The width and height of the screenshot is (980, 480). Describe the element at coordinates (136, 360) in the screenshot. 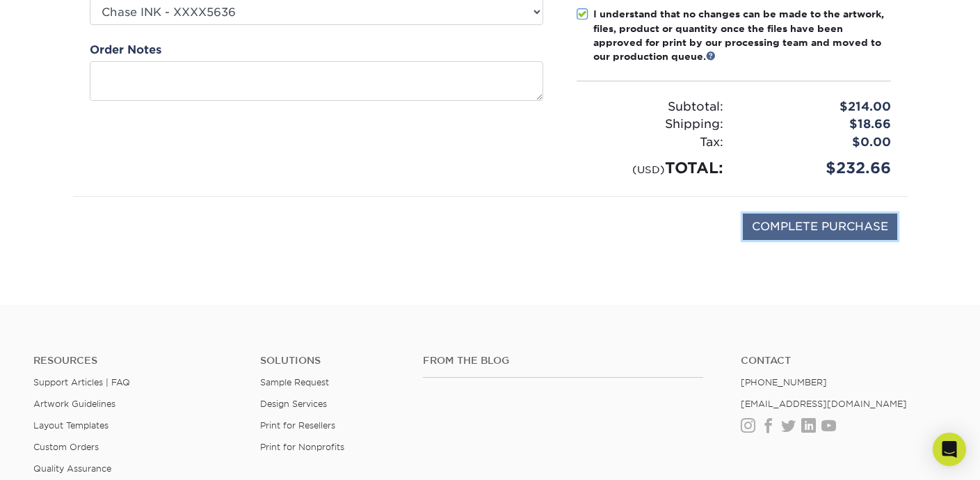

I see `h4: Resources` at that location.